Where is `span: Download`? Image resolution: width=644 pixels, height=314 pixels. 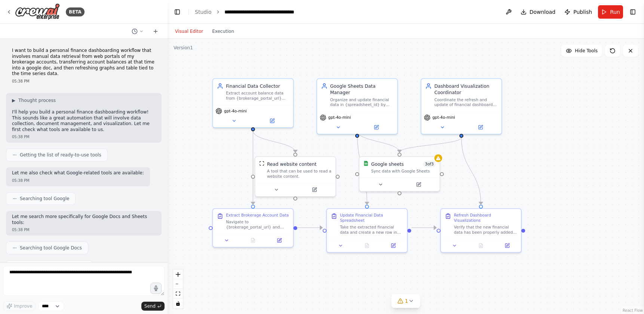 span: Download is located at coordinates (543, 12).